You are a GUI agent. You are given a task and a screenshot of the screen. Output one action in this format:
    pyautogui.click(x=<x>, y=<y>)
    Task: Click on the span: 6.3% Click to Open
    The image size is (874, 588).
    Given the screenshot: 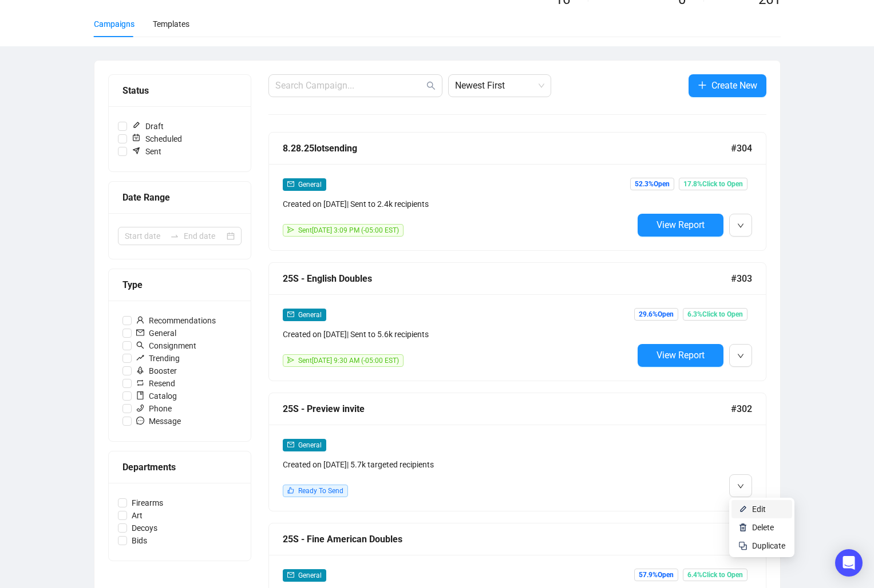 What is the action you would take?
    pyautogui.click(x=715, y=314)
    